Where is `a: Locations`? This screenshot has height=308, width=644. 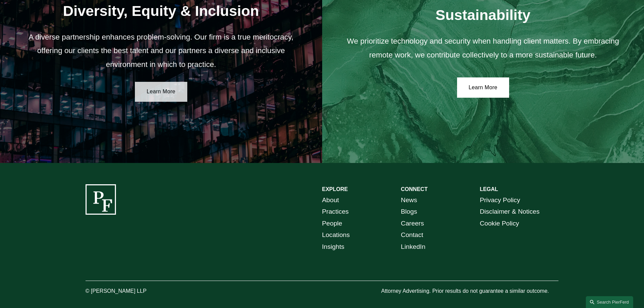 a: Locations is located at coordinates (336, 235).